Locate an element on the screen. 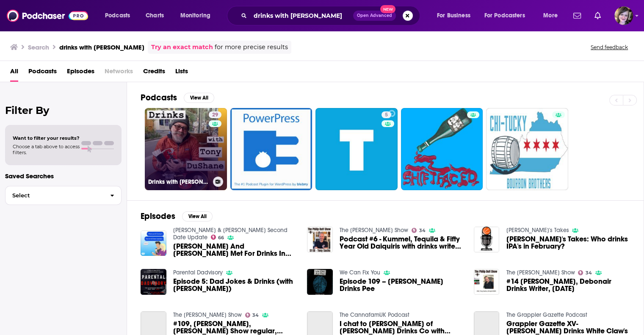  span: 5 is located at coordinates (386, 115).